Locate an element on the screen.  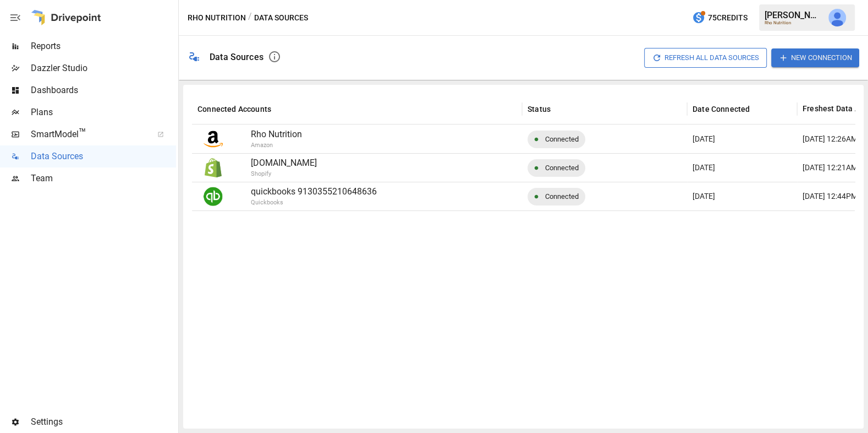
img: Amazon Logo is located at coordinates (213, 139).